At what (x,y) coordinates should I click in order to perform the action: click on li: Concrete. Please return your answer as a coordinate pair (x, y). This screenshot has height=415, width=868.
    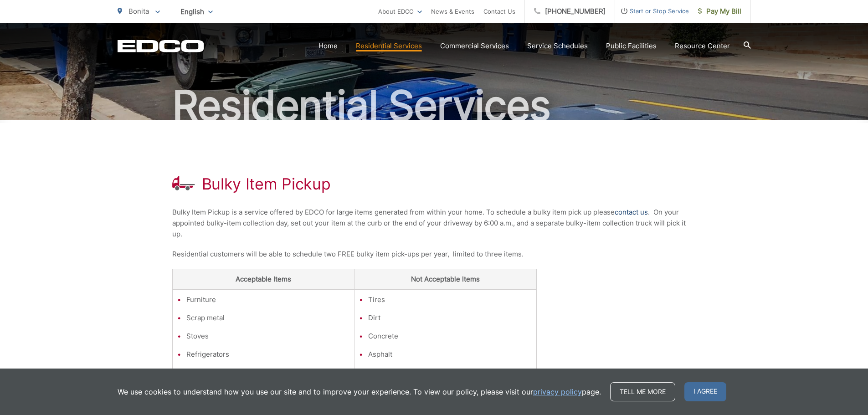
    Looking at the image, I should click on (450, 336).